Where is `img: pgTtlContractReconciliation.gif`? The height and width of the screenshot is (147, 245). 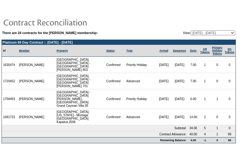
img: pgTtlContractReconciliation.gif is located at coordinates (64, 22).